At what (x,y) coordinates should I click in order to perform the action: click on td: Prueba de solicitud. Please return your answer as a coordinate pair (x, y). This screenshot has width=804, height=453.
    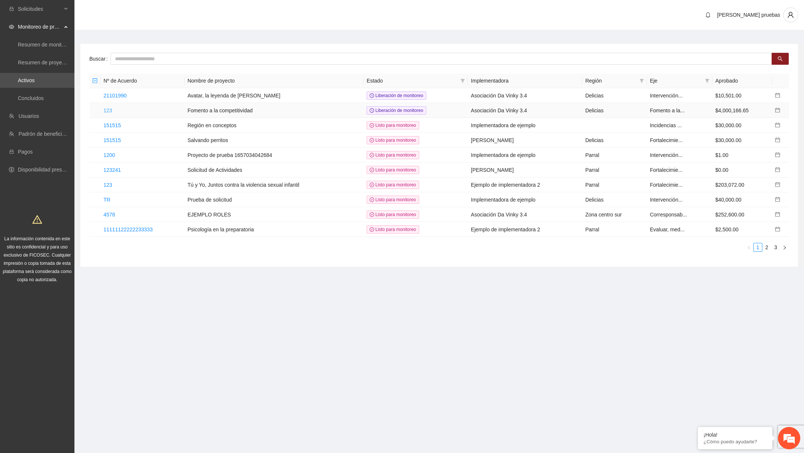
    Looking at the image, I should click on (274, 200).